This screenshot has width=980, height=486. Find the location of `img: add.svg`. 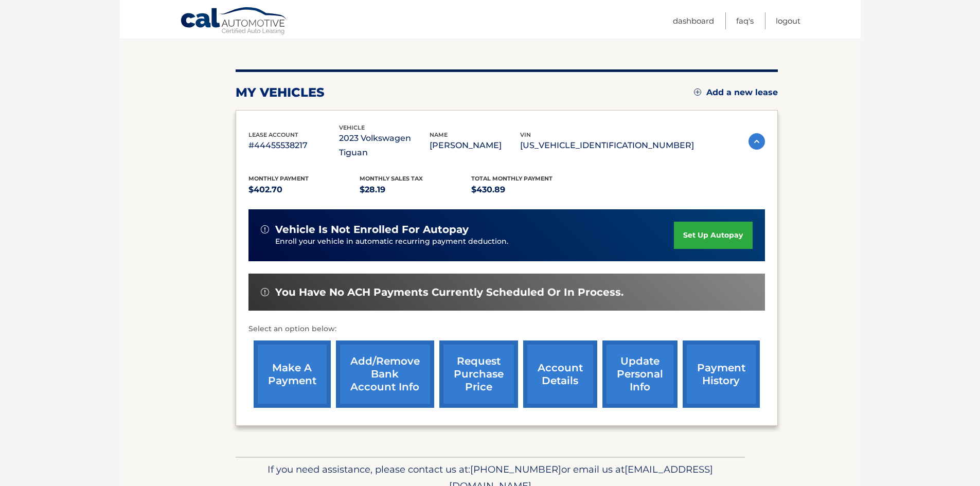

img: add.svg is located at coordinates (698, 92).